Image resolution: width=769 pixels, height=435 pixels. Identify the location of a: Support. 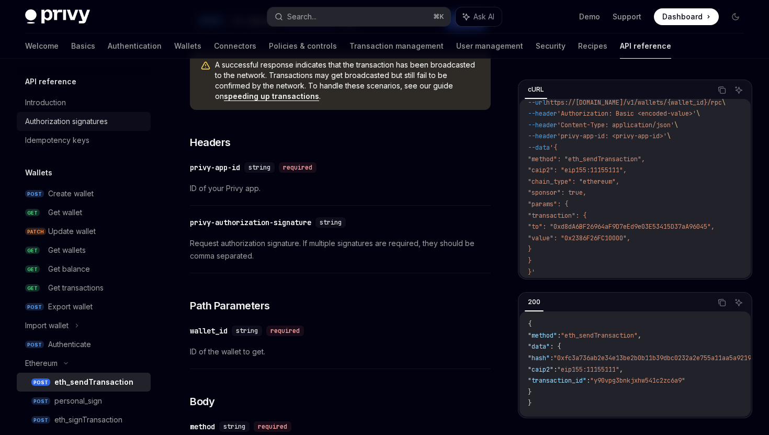
(627, 17).